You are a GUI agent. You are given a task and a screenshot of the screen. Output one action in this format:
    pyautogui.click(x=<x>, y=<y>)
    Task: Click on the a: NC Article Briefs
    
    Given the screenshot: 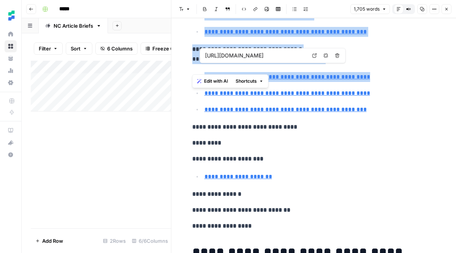 What is the action you would take?
    pyautogui.click(x=73, y=26)
    